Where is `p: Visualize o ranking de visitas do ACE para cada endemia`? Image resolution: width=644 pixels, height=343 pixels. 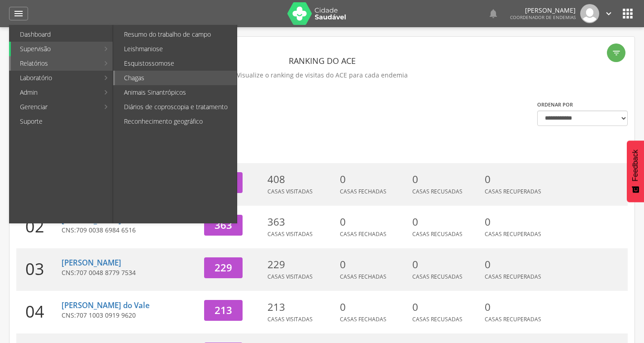
p: Visualize o ranking de visitas do ACE para cada endemia is located at coordinates (322, 75).